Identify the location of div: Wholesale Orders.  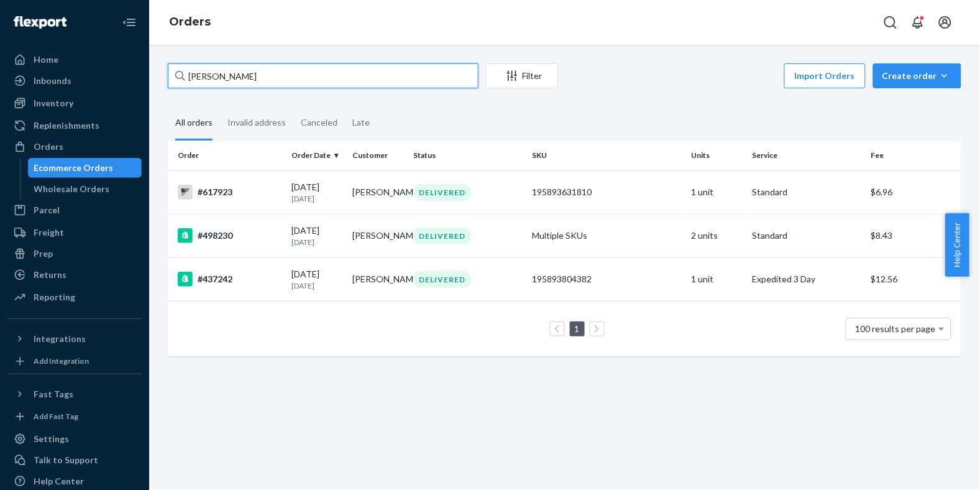
(72, 189).